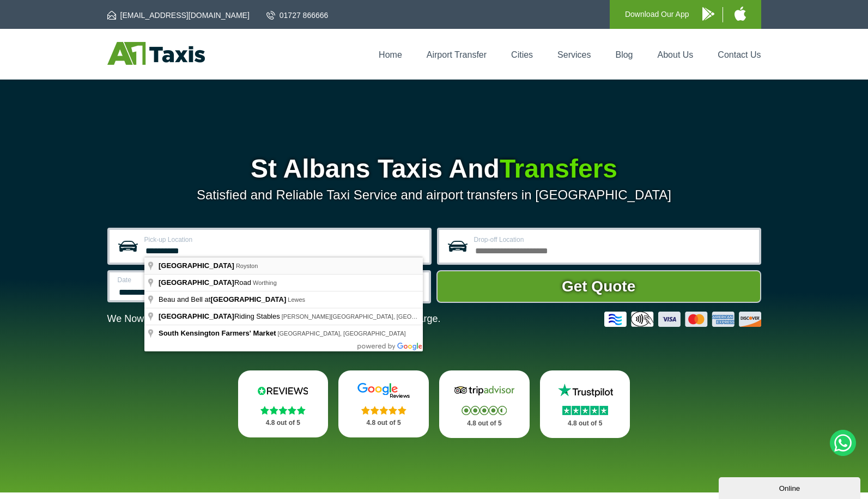 The width and height of the screenshot is (868, 499). What do you see at coordinates (485, 404) in the screenshot?
I see `a: Tripadvisor Stars 4.8 out of 5` at bounding box center [485, 404].